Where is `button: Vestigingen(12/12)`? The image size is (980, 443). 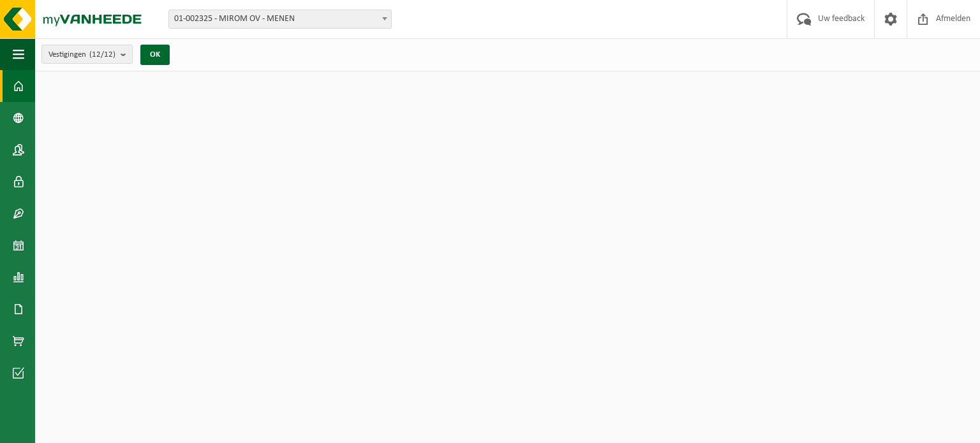 button: Vestigingen(12/12) is located at coordinates (87, 54).